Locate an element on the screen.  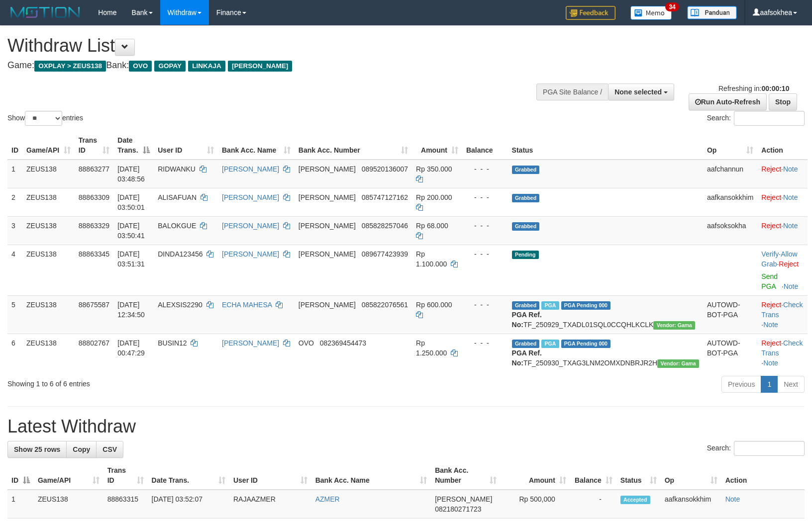
td: AUTOWD-BOT-PGA is located at coordinates (730, 352).